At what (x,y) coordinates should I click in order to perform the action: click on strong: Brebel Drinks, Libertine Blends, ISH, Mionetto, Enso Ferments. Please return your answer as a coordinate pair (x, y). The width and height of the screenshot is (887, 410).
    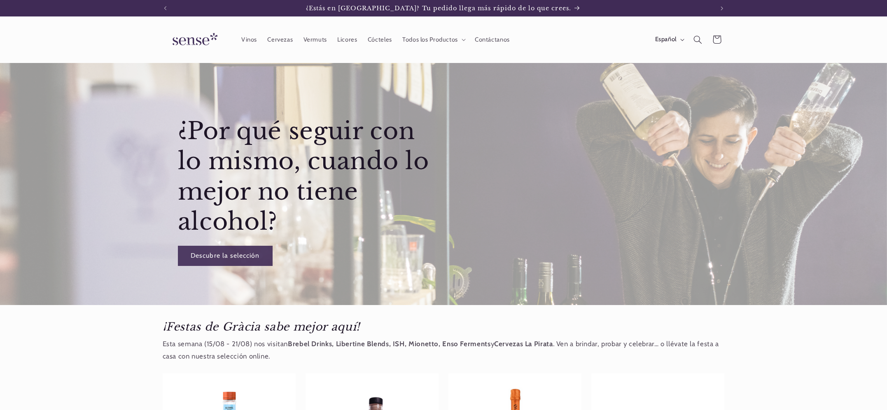
    Looking at the image, I should click on (389, 344).